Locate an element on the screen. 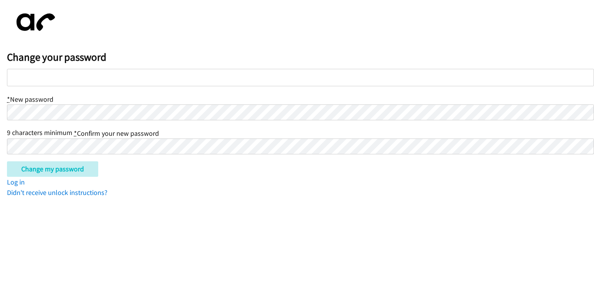 This screenshot has height=306, width=594. span: 9 characters minimum is located at coordinates (39, 132).